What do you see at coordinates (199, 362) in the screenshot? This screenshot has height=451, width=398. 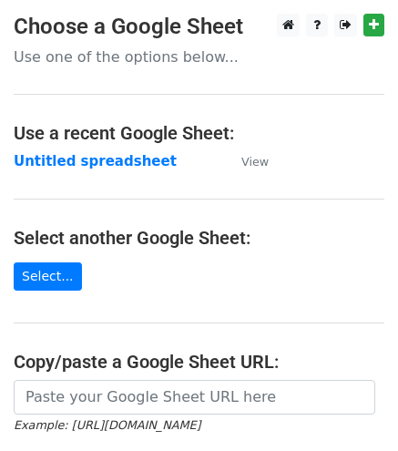 I see `h4: Copy/paste a Google Sheet URL:` at bounding box center [199, 362].